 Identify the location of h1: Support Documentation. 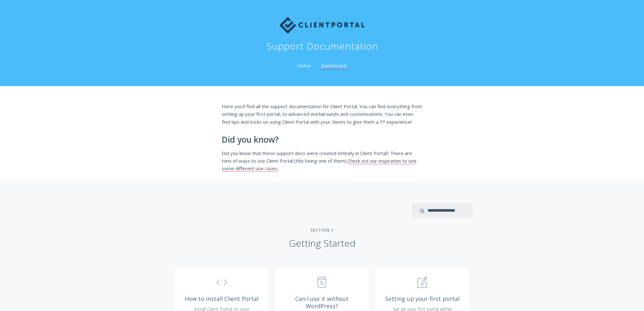
(322, 46).